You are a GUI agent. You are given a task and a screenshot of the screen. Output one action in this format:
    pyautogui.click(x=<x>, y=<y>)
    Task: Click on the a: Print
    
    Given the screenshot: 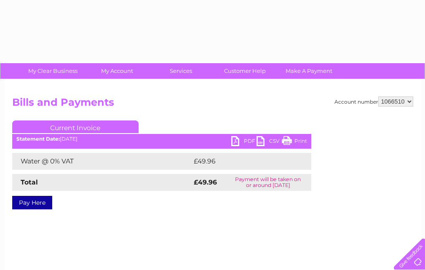 What is the action you would take?
    pyautogui.click(x=294, y=142)
    